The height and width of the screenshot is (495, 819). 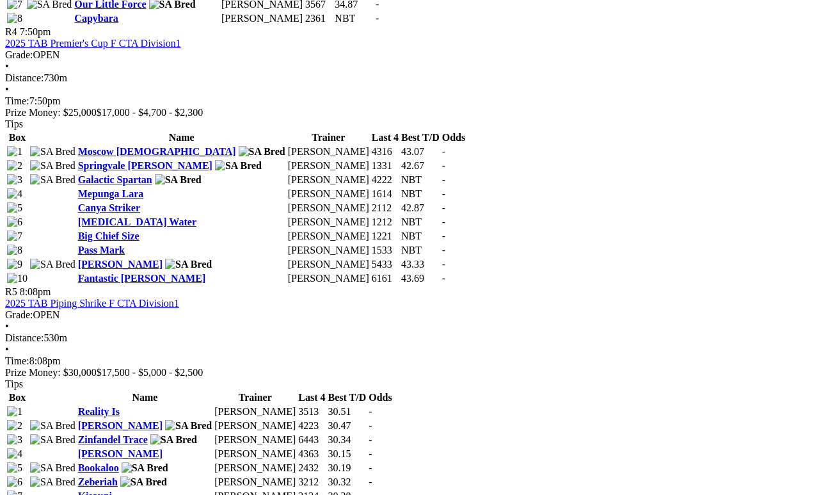 I want to click on img: 4, so click(x=15, y=194).